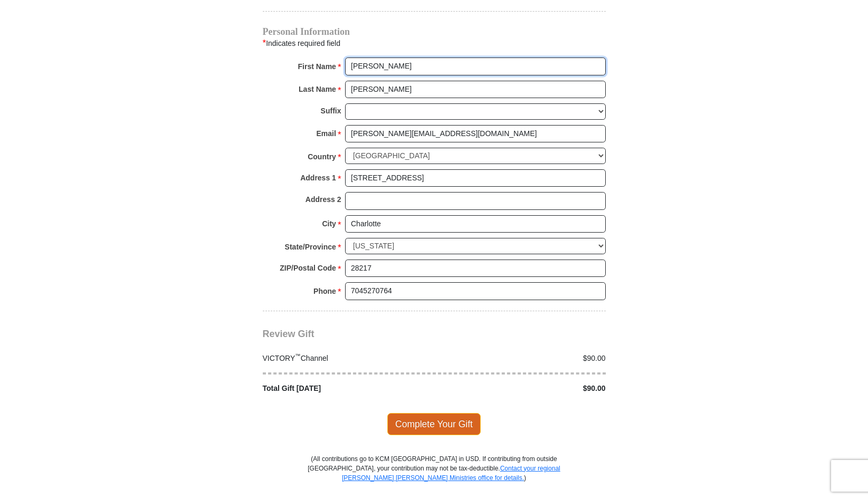 This screenshot has height=499, width=868. Describe the element at coordinates (317, 89) in the screenshot. I see `strong: Last Name` at that location.